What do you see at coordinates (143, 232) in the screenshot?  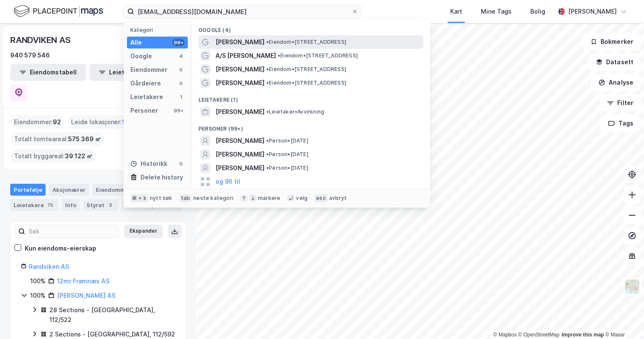 I see `button: Ekspander` at bounding box center [143, 232].